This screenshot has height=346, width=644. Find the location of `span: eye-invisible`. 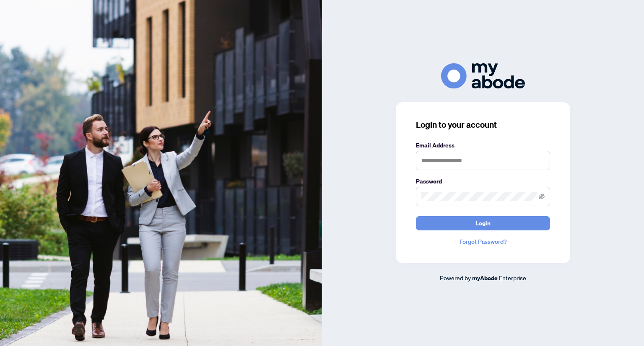

span: eye-invisible is located at coordinates (542, 197).